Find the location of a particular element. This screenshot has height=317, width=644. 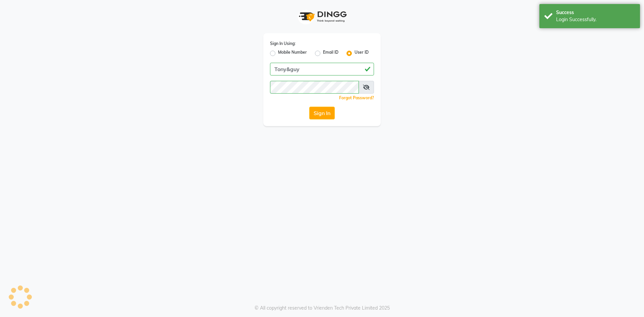

label: User ID is located at coordinates (361, 54).